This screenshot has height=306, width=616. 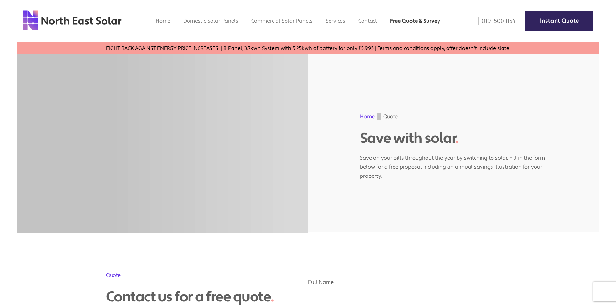 What do you see at coordinates (478, 21) in the screenshot?
I see `img: phone icon` at bounding box center [478, 21].